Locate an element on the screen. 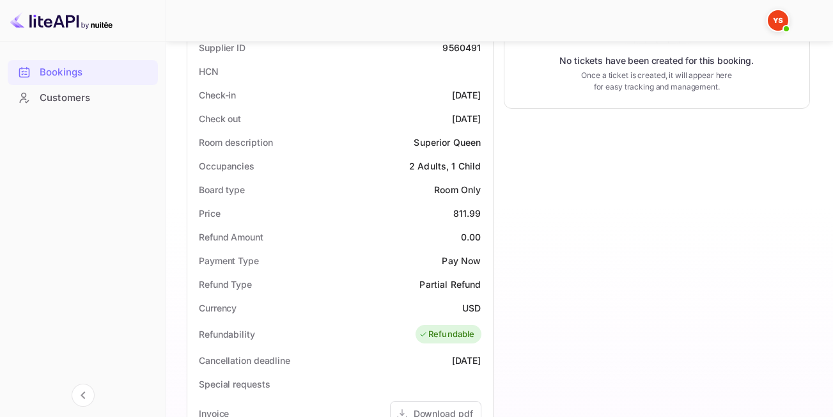  div: 0.00 is located at coordinates (471, 236).